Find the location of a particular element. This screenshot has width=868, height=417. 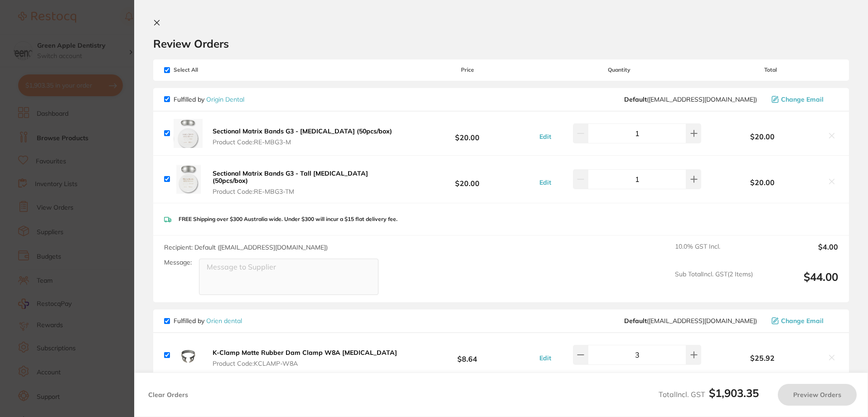

a: Orien dental is located at coordinates (224, 320).